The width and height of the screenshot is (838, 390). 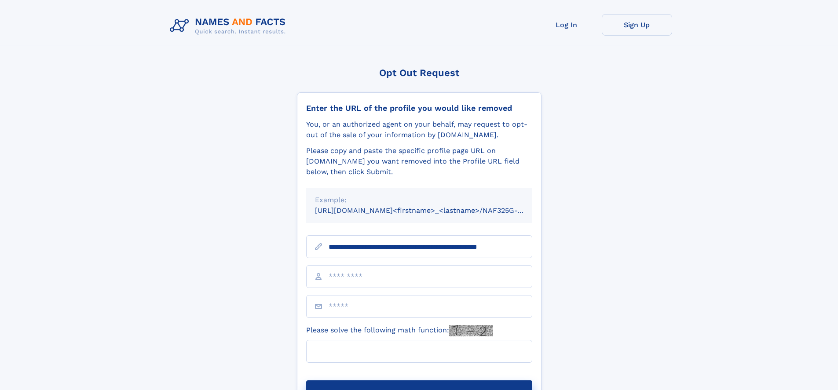 What do you see at coordinates (419, 200) in the screenshot?
I see `div: Example:` at bounding box center [419, 200].